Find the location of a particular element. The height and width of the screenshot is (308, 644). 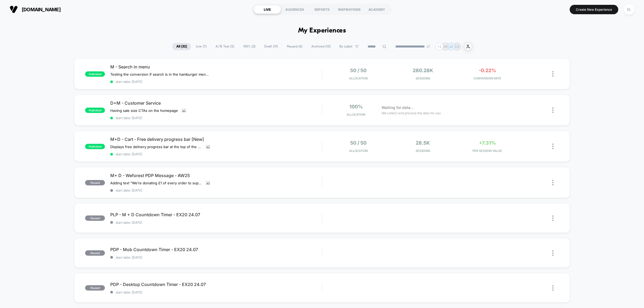

span: D+M - Customer Service is located at coordinates (216, 103).